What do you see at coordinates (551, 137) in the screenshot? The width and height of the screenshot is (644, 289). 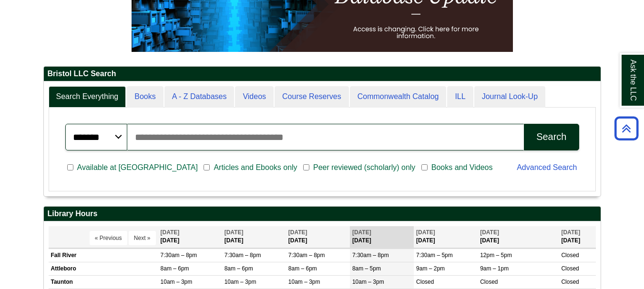 I see `button: Search` at bounding box center [551, 137].